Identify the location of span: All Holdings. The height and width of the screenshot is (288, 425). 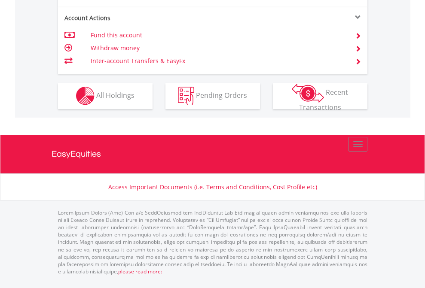
(115, 95).